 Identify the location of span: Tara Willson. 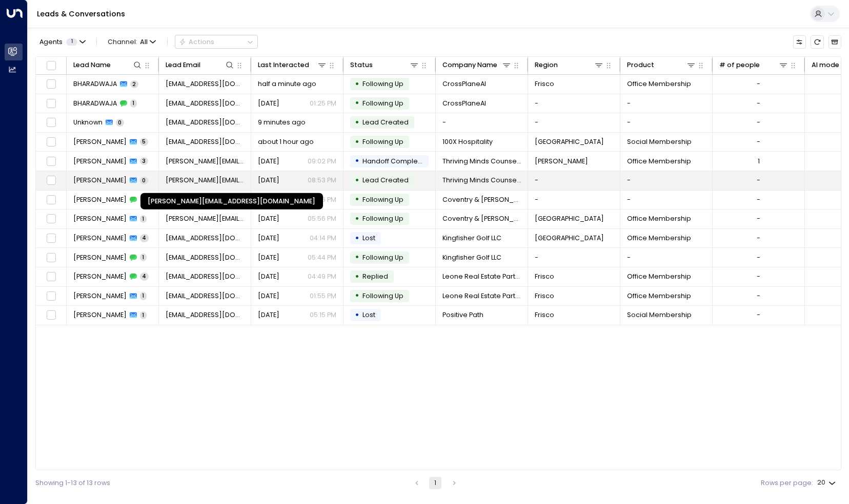
(100, 180).